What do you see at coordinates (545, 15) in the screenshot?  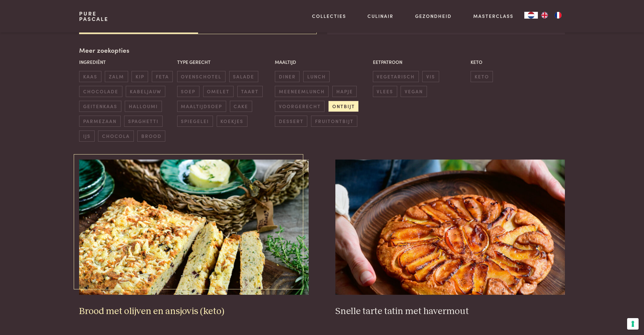 I see `aside: Language selected: Nederlands` at bounding box center [545, 15].